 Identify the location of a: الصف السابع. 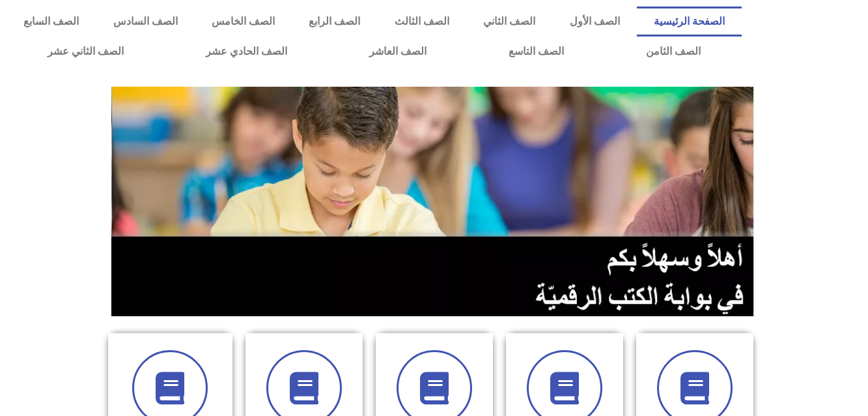
(51, 21).